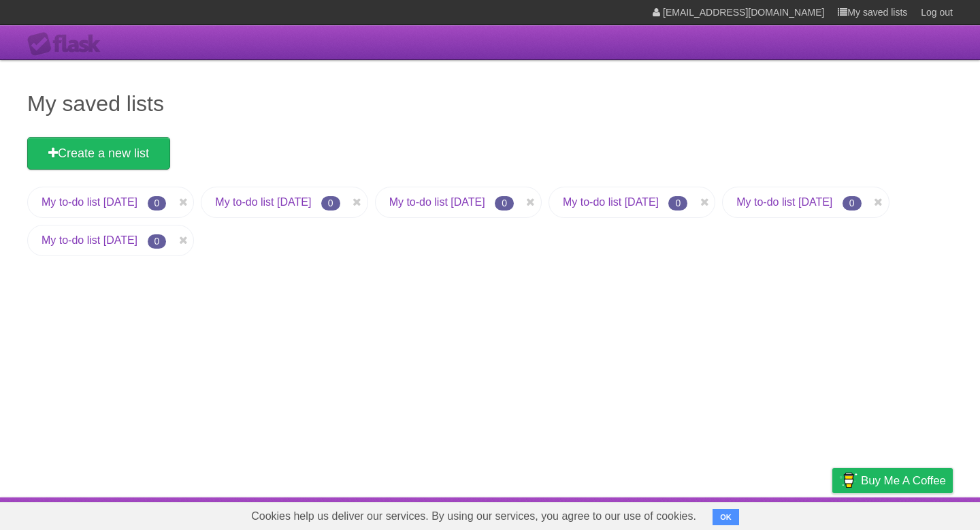 This screenshot has height=530, width=980. Describe the element at coordinates (784, 514) in the screenshot. I see `a: Terms` at that location.